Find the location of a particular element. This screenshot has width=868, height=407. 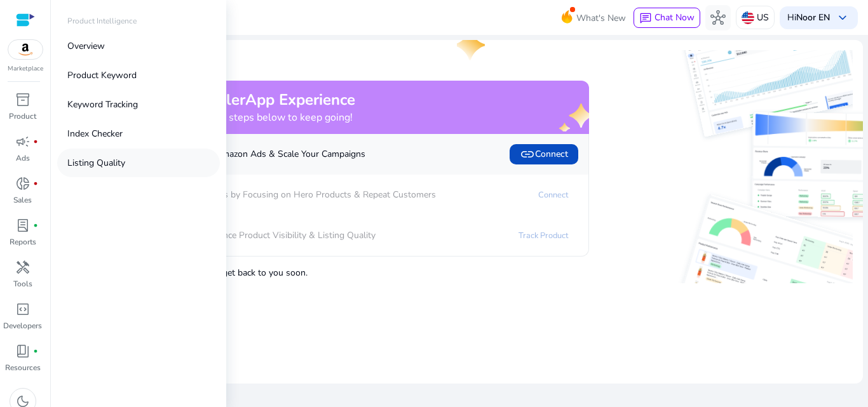

a: Connect is located at coordinates (553, 195).